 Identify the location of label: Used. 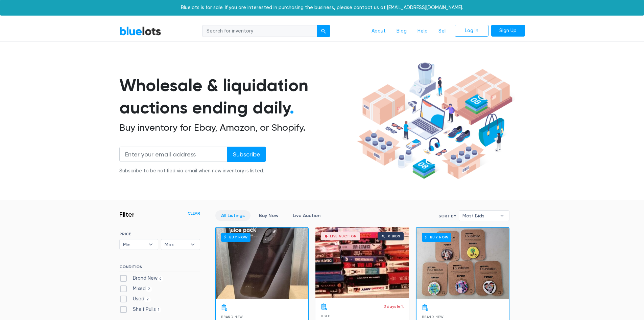
(135, 299).